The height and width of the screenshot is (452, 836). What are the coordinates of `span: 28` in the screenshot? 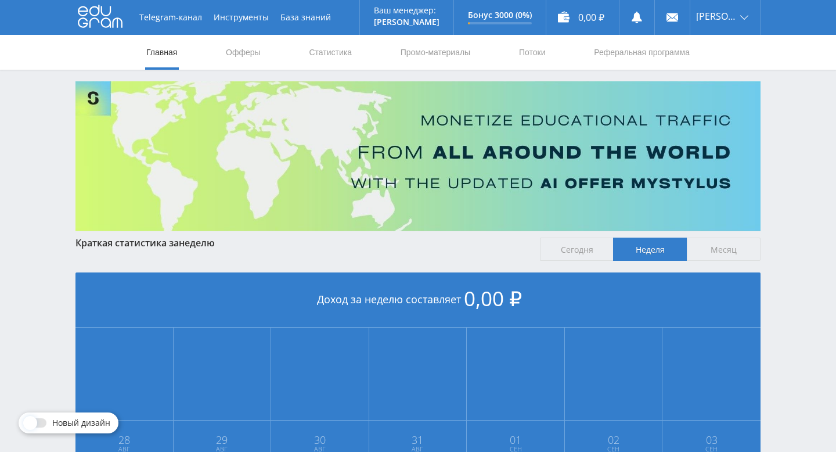 It's located at (124, 439).